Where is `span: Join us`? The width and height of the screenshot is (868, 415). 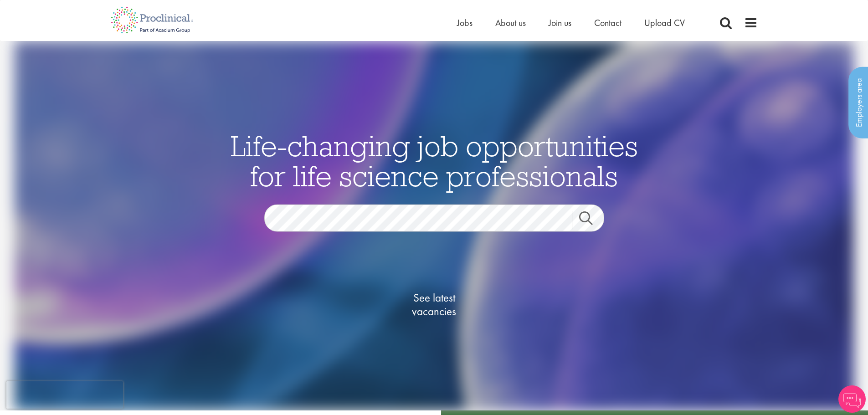
span: Join us is located at coordinates (560, 23).